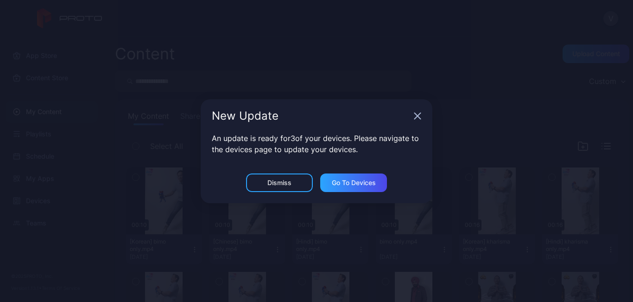  What do you see at coordinates (317, 144) in the screenshot?
I see `p: An update is ready for 3 of your devices. Please navigate to the devices page to update your devi...` at bounding box center [317, 144].